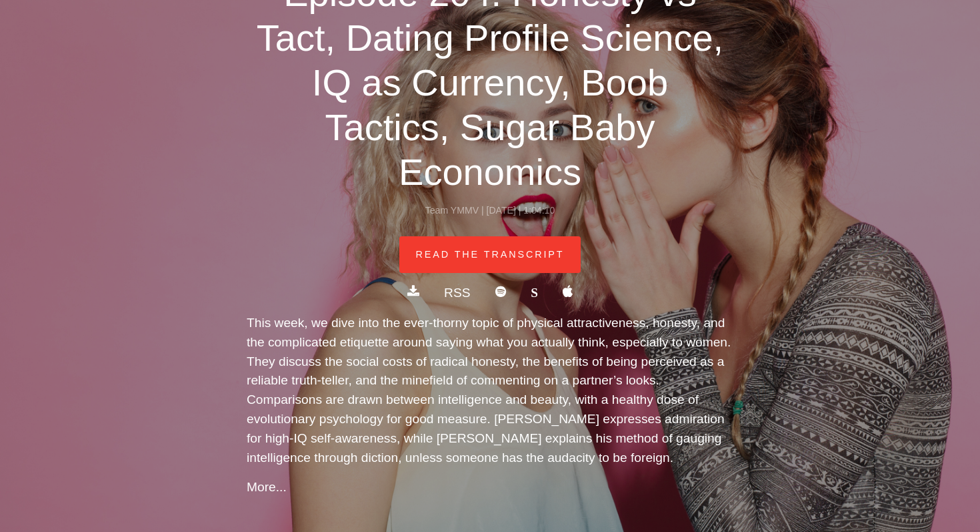  I want to click on a: RSS, so click(457, 292).